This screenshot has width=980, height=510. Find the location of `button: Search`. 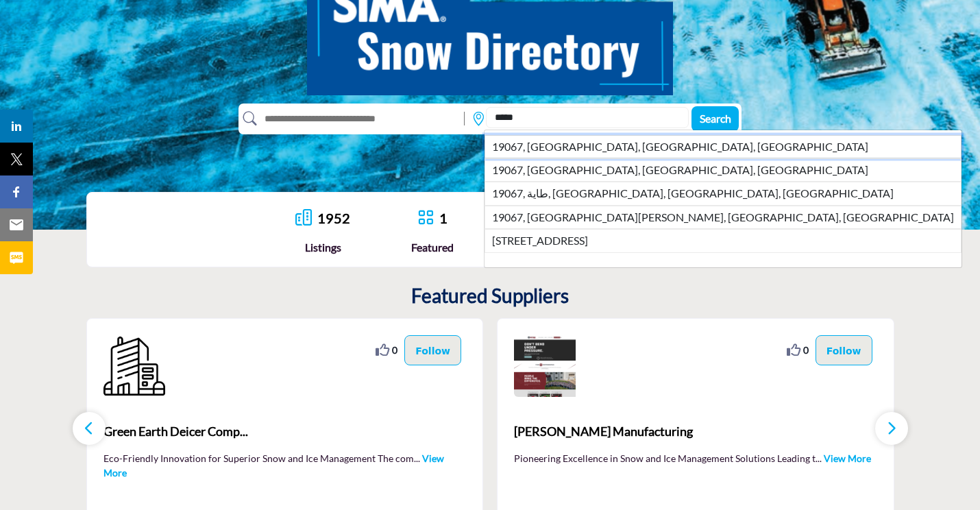

button: Search is located at coordinates (715, 118).